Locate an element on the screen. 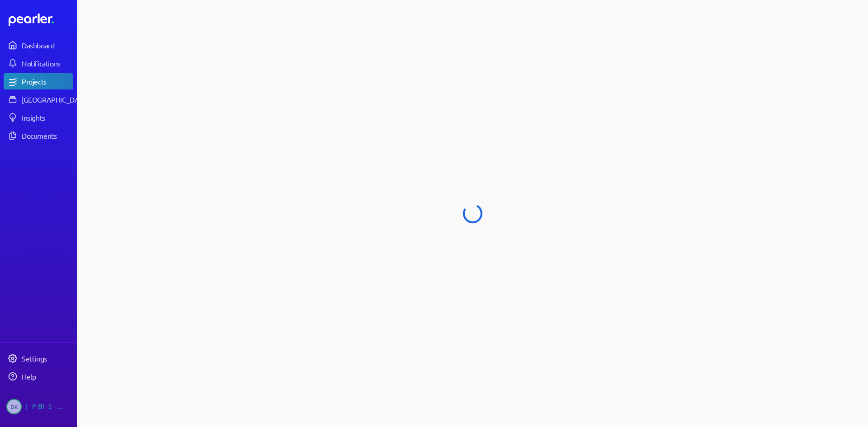  a: Projects is located at coordinates (39, 81).